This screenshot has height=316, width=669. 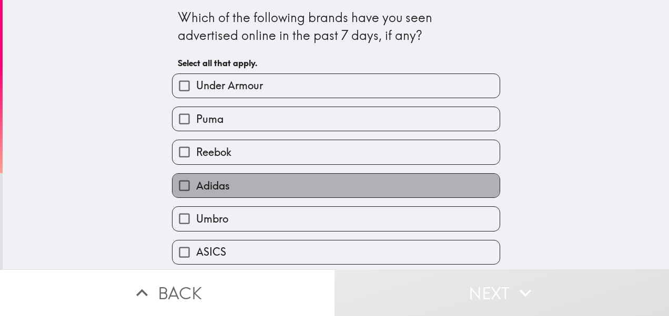 What do you see at coordinates (336, 186) in the screenshot?
I see `button: Adidas` at bounding box center [336, 186].